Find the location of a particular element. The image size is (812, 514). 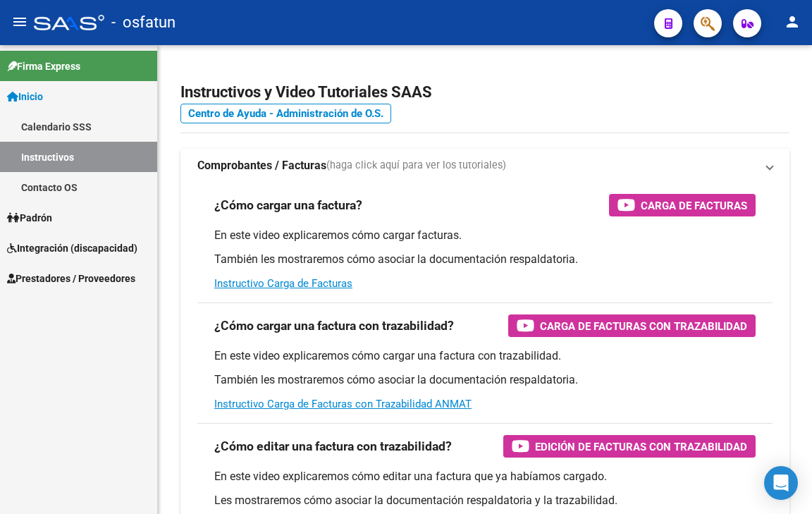

a: Instructivo Carga de Facturas con Trazabilidad ANMAT is located at coordinates (342, 404).